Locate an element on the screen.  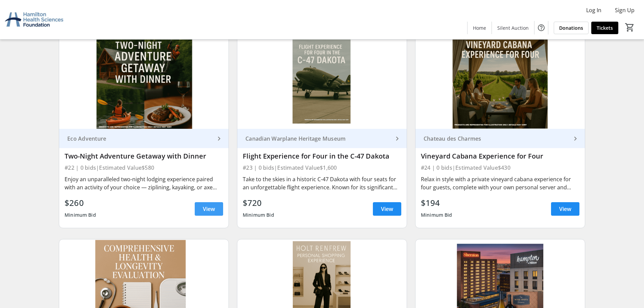
button: Cart is located at coordinates (630, 27).